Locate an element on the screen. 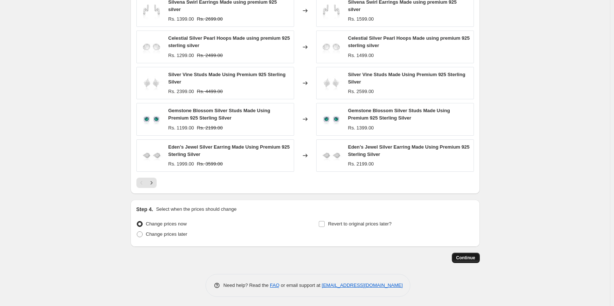  a: FAQ is located at coordinates (275, 285).